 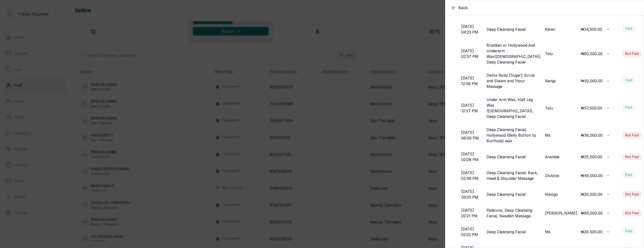 I want to click on p: ₦60,500.00, so click(x=591, y=54).